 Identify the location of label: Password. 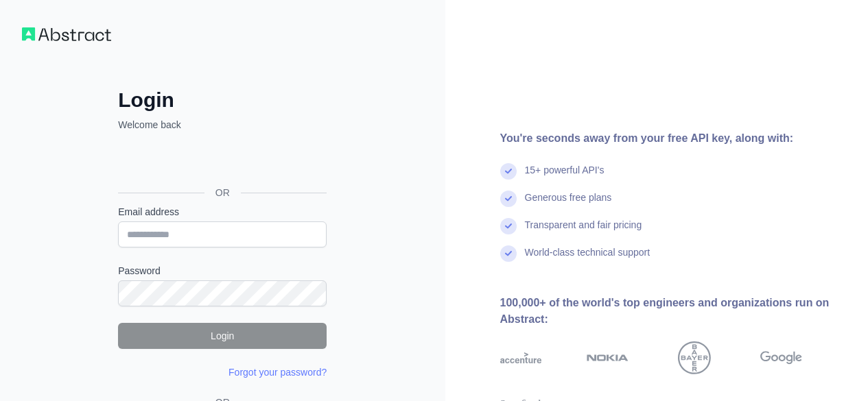
(223, 270).